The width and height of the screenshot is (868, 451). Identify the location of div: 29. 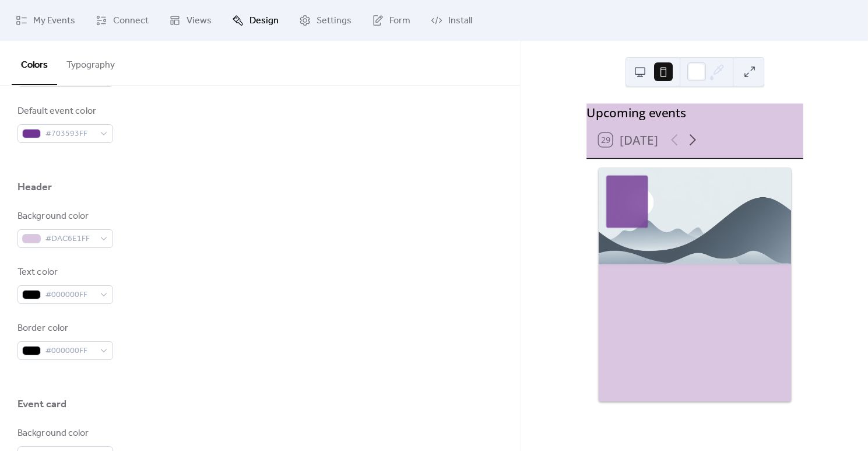
(627, 195).